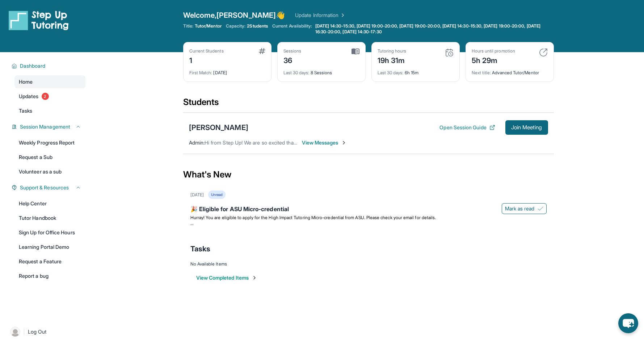 The width and height of the screenshot is (644, 339). I want to click on div: Hours until promotion, so click(493, 51).